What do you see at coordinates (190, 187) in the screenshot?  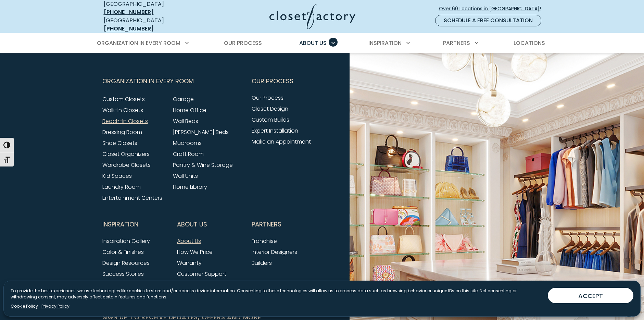 I see `a: Home Library` at bounding box center [190, 187].